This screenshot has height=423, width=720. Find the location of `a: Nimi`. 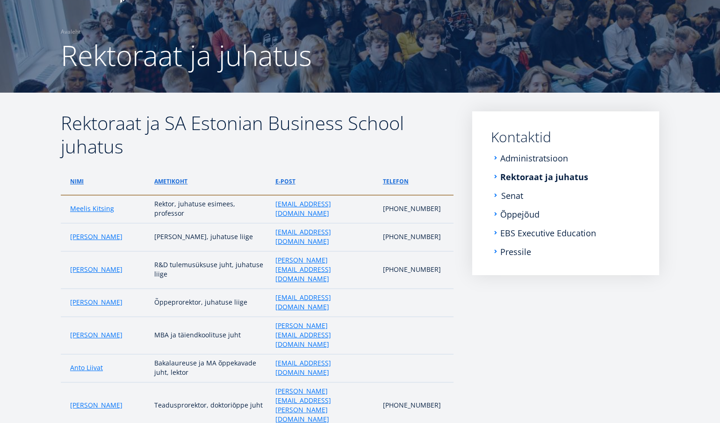

a: Nimi is located at coordinates (77, 181).